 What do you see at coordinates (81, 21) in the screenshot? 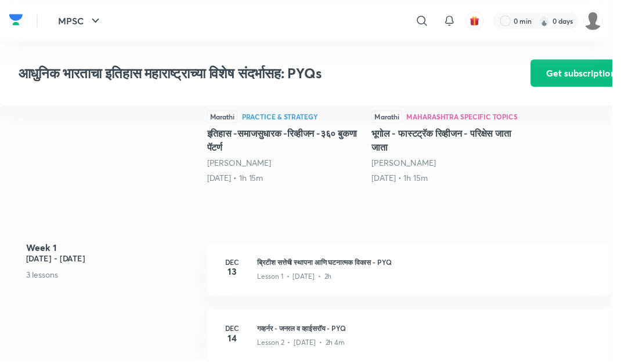
I see `button: MPSC` at bounding box center [81, 21].